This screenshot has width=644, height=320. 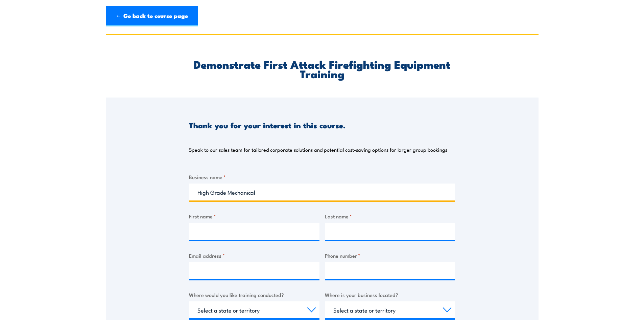 What do you see at coordinates (390, 216) in the screenshot?
I see `label: Last name` at bounding box center [390, 216].